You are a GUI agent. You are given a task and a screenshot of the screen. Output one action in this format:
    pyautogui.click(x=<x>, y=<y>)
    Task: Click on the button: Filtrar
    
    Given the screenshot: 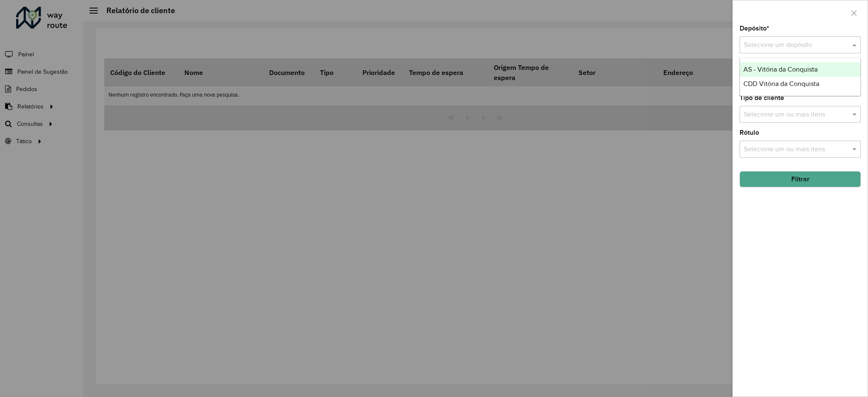 What is the action you would take?
    pyautogui.click(x=800, y=179)
    